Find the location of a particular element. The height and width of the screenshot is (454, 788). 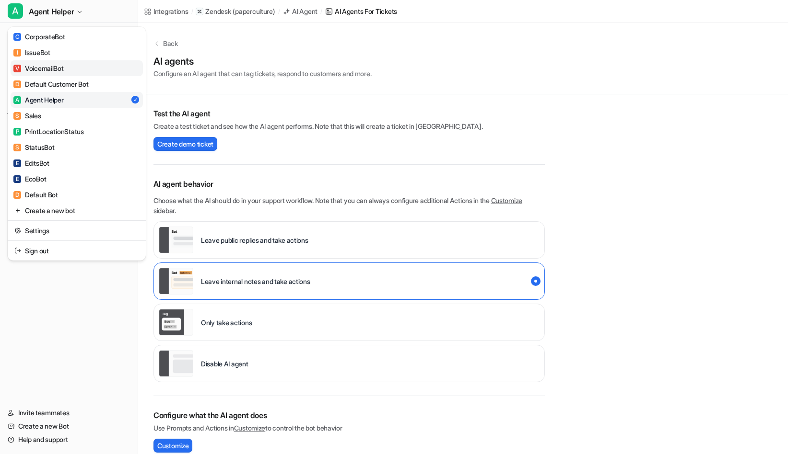

div: EditsBot is located at coordinates (31, 163).